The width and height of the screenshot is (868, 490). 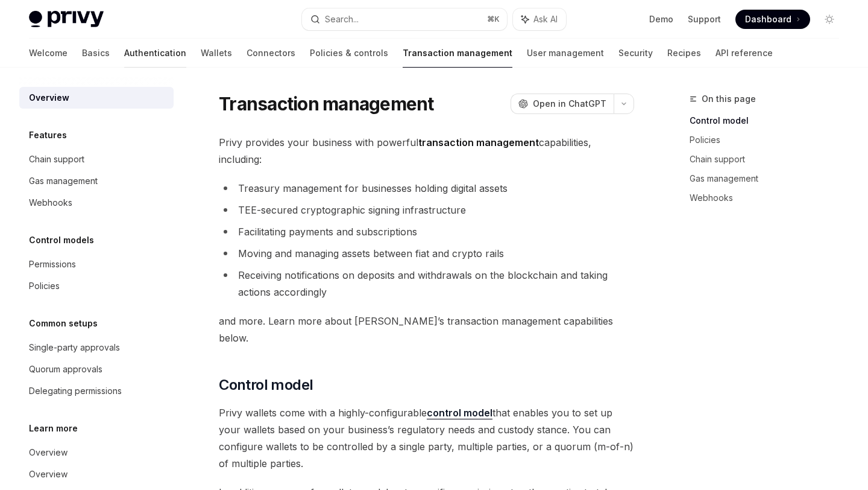 What do you see at coordinates (426, 151) in the screenshot?
I see `span: Privy provides your business with powerful capabilities, including:` at bounding box center [426, 151].